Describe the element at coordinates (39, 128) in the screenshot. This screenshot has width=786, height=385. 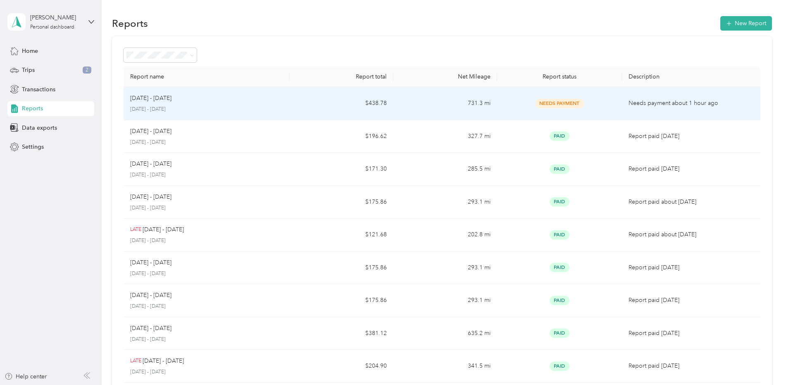
I see `span: Data exports` at that location.